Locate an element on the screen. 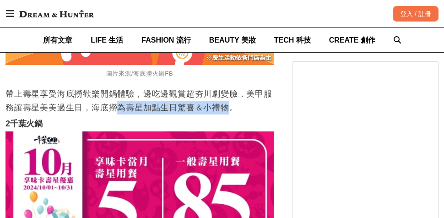 The height and width of the screenshot is (218, 444). span: BEAUTY 美妝 is located at coordinates (233, 40).